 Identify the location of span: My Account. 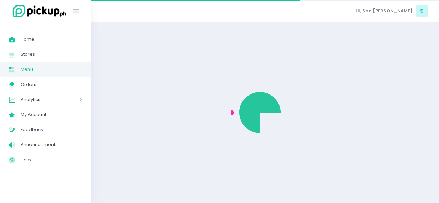
(51, 115).